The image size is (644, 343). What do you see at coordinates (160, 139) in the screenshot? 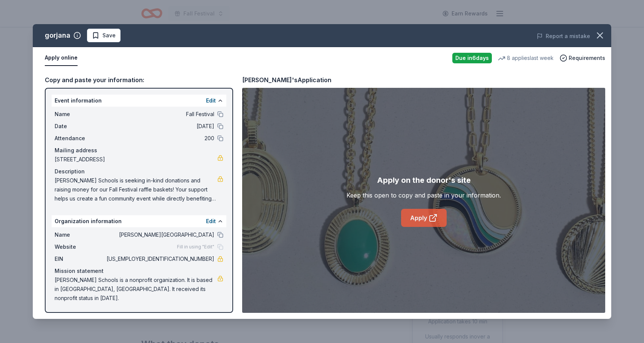
I see `span: 200` at bounding box center [160, 139].